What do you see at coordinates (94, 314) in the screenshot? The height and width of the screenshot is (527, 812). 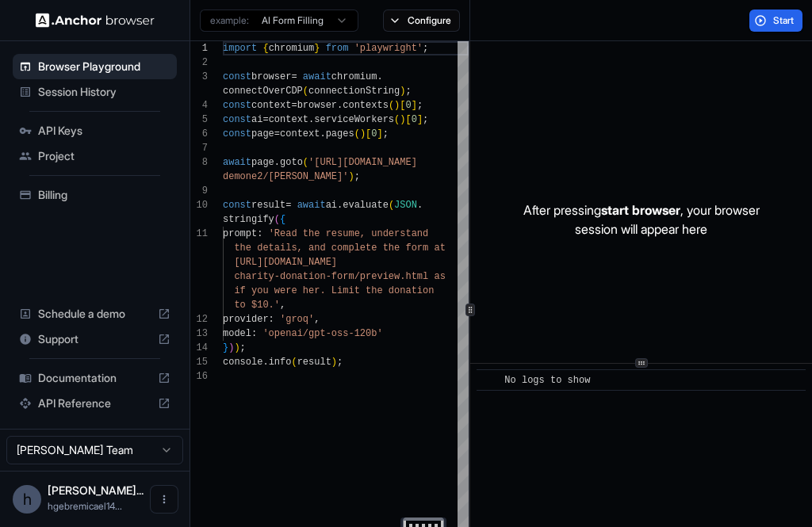 I see `div: Schedule a demo` at bounding box center [94, 314].